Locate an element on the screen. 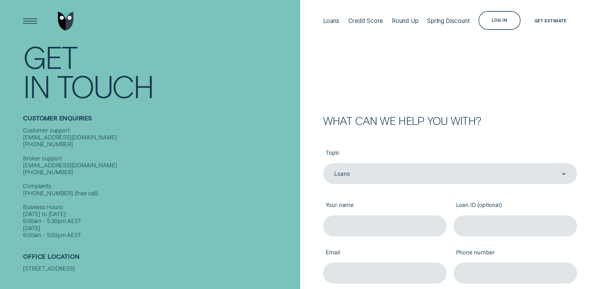  div: In is located at coordinates (36, 86).